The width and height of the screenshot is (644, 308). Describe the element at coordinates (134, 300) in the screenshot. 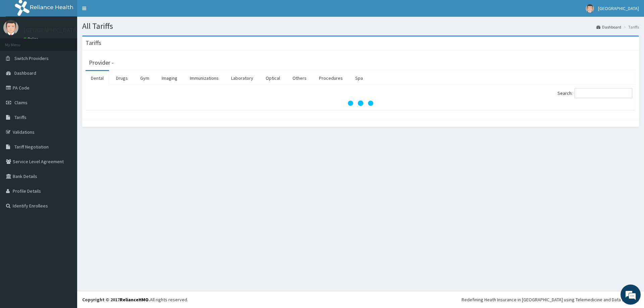

I see `a: RelianceHMO` at that location.